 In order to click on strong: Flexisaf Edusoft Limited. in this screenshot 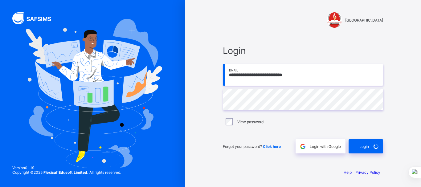, I will do `click(66, 172)`.